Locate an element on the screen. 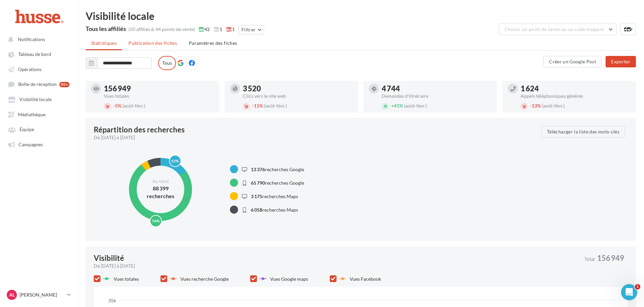 Image resolution: width=644 pixels, height=307 pixels. span: Paramètres des fiches is located at coordinates (213, 43).